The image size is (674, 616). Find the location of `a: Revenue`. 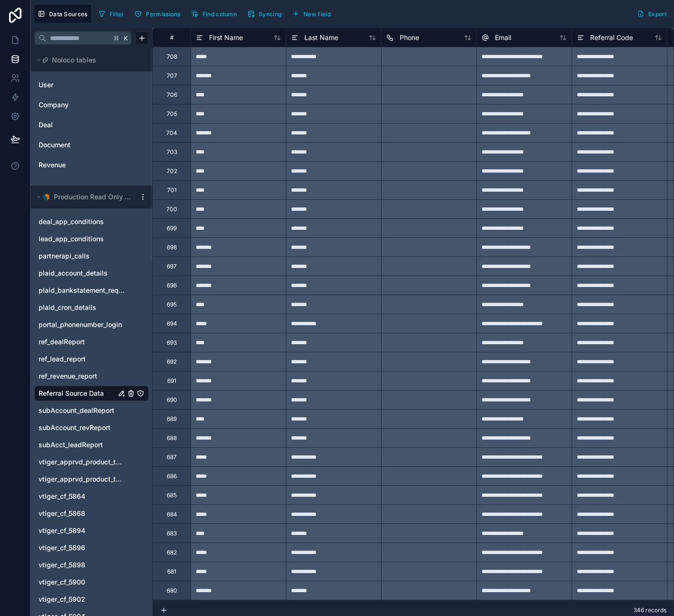

a: Revenue is located at coordinates (77, 165).